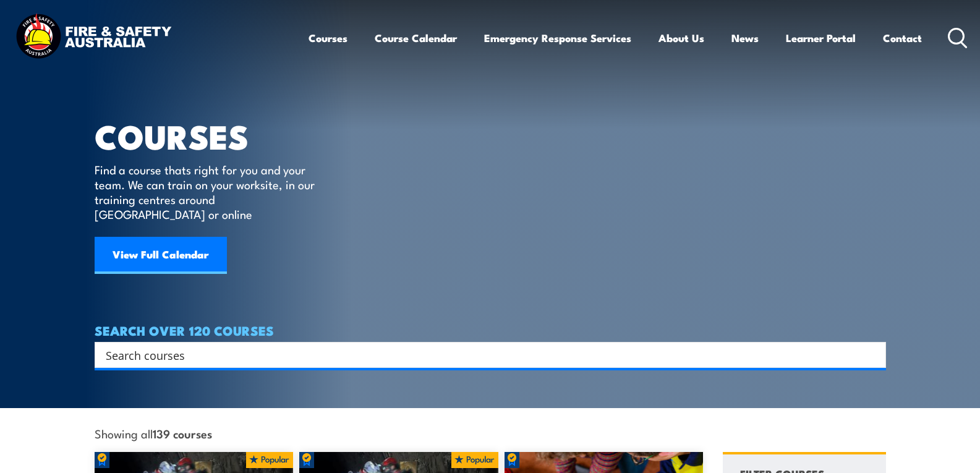  I want to click on form: Search form, so click(485, 355).